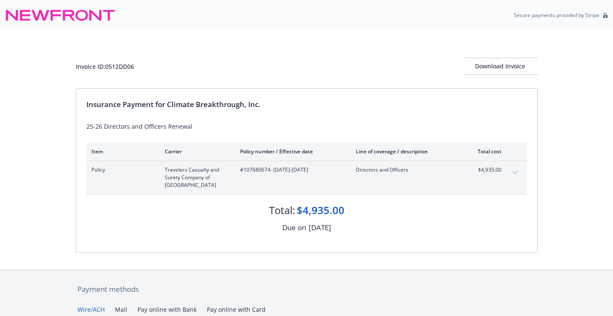 The height and width of the screenshot is (316, 613). What do you see at coordinates (405, 151) in the screenshot?
I see `div: Line of coverage / description` at bounding box center [405, 151].